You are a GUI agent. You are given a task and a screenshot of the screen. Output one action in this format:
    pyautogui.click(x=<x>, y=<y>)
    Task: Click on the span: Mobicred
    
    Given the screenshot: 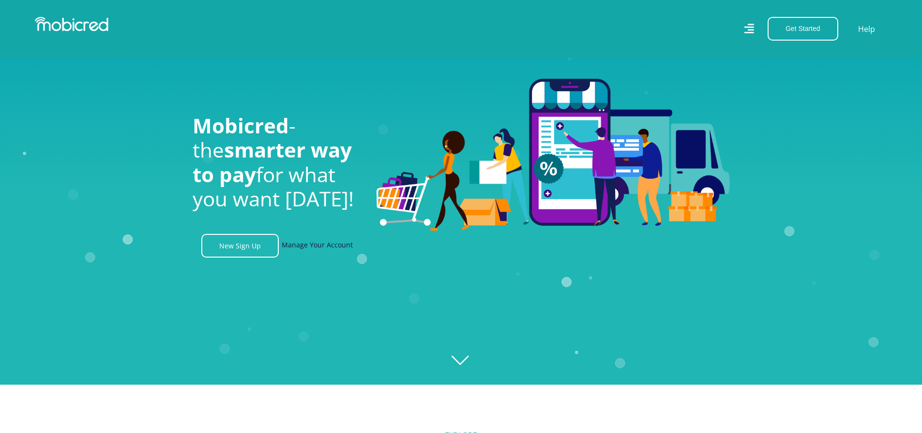 What is the action you would take?
    pyautogui.click(x=240, y=125)
    